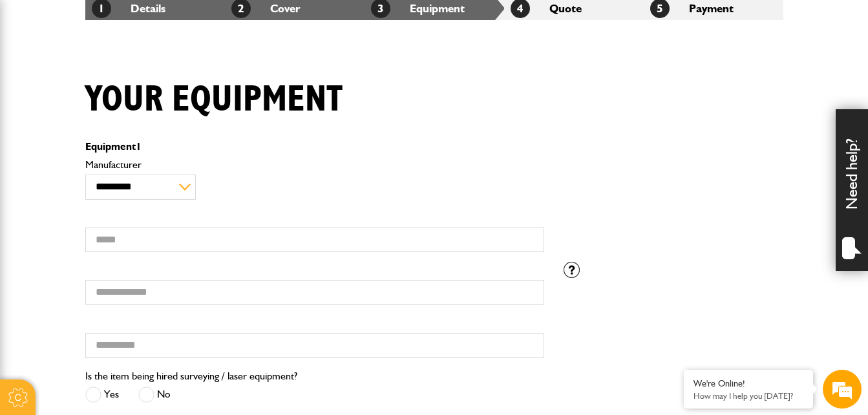 This screenshot has width=868, height=415. What do you see at coordinates (315, 146) in the screenshot?
I see `p: Equipment` at bounding box center [315, 146].